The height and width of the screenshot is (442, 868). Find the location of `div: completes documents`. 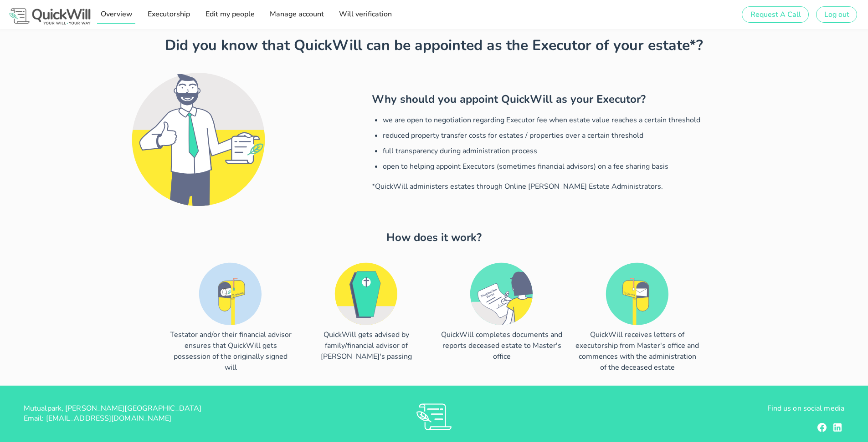

div: completes documents is located at coordinates (502, 293).